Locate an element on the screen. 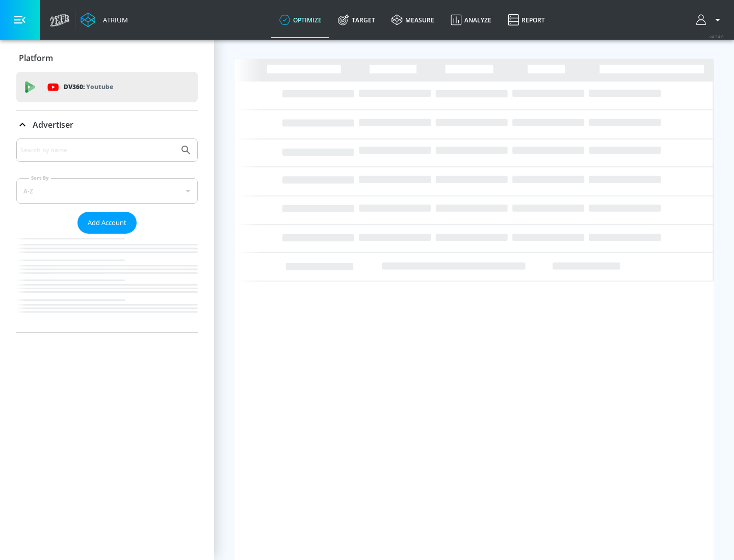  div: Platform is located at coordinates (107, 58).